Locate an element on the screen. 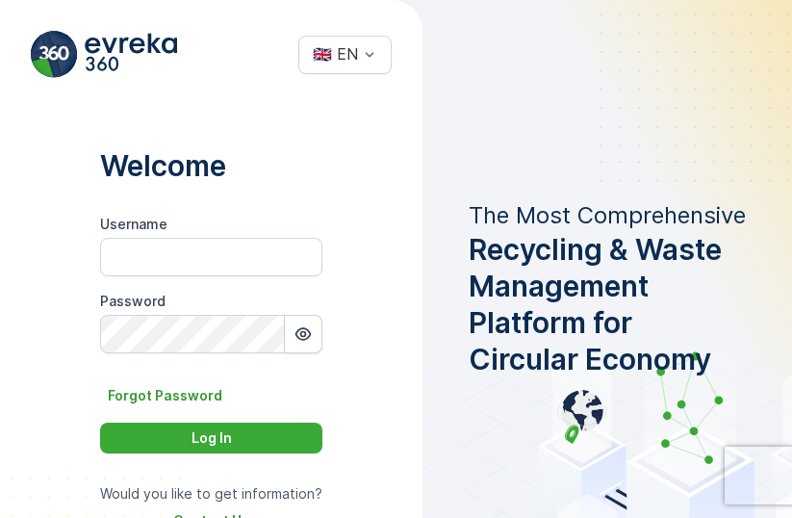  label: Password is located at coordinates (133, 300).